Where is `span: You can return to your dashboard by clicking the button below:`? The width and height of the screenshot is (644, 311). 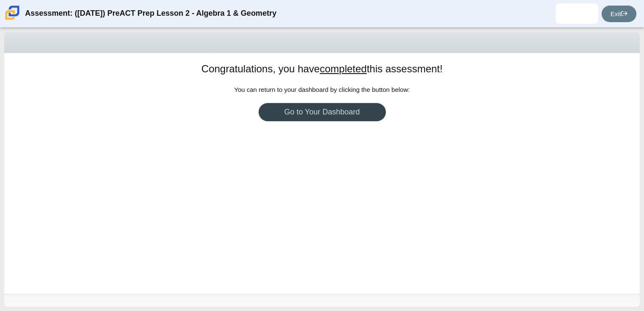
span: You can return to your dashboard by clicking the button below: is located at coordinates (322, 90).